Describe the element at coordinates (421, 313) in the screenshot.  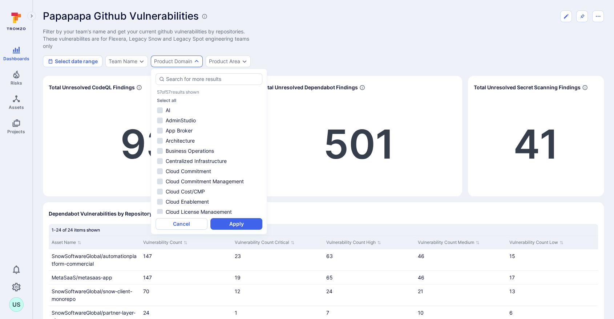
I see `a: 10` at that location.